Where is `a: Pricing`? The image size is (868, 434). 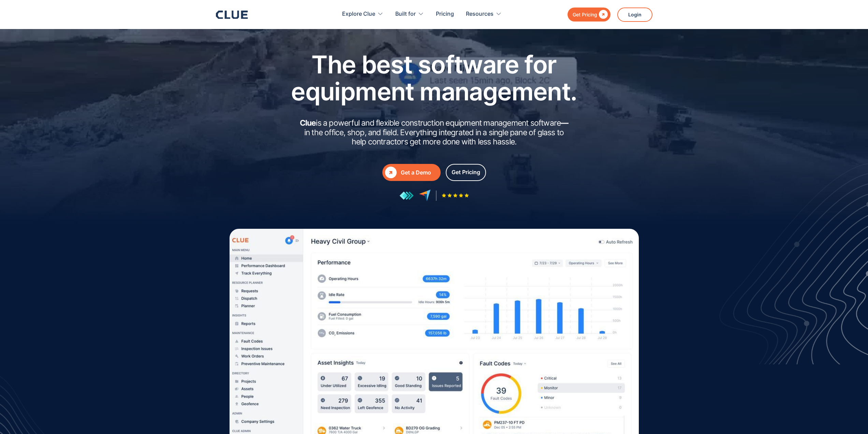
a: Pricing is located at coordinates (444, 14).